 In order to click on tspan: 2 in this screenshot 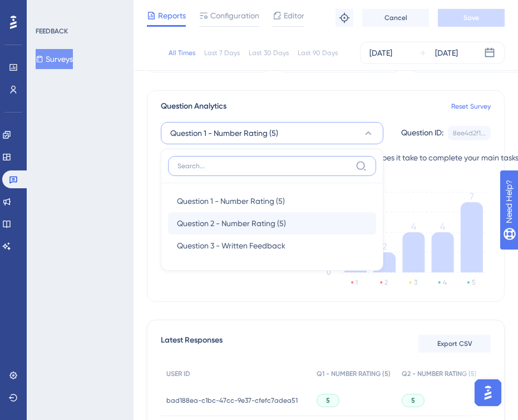, I will do `click(385, 246)`.